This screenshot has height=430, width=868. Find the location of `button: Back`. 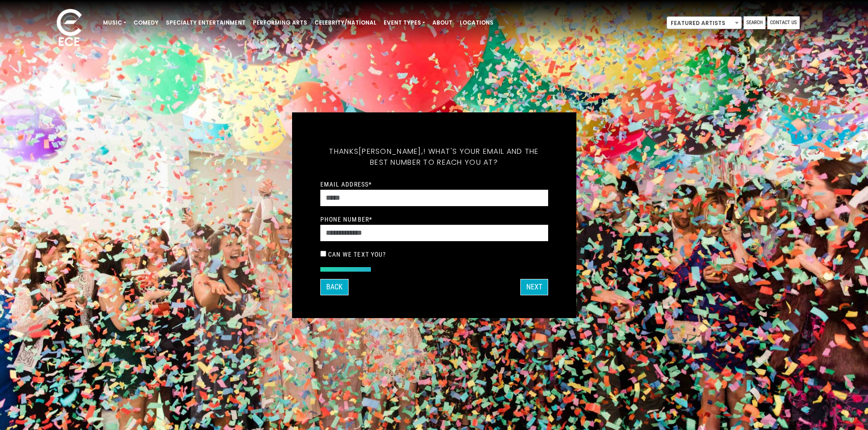

button: Back is located at coordinates (334, 287).